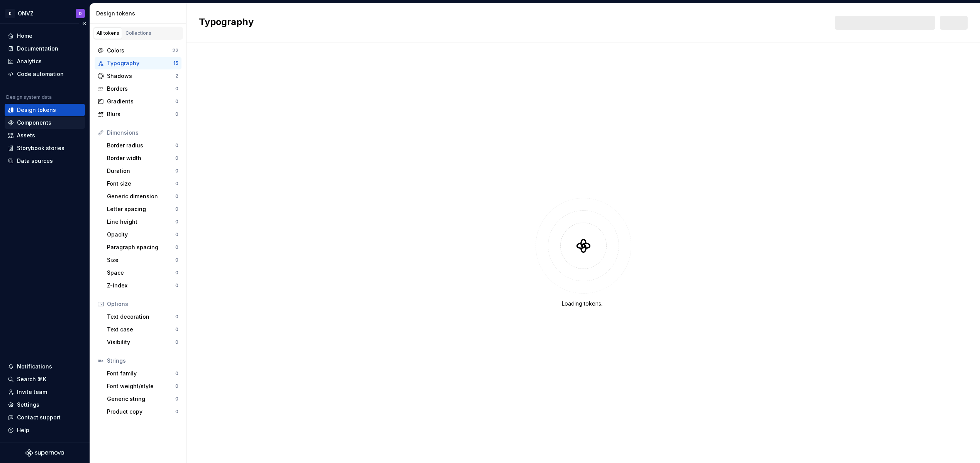 This screenshot has height=463, width=980. Describe the element at coordinates (34, 122) in the screenshot. I see `div: Components` at that location.